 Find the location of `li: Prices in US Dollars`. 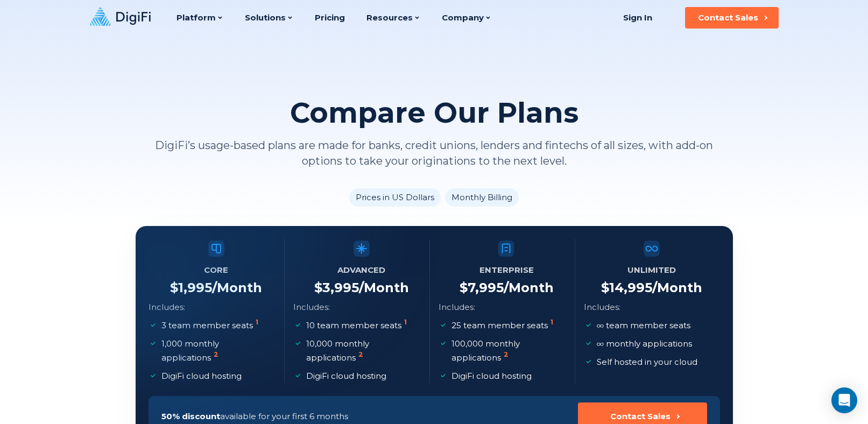

li: Prices in US Dollars is located at coordinates (395, 198).